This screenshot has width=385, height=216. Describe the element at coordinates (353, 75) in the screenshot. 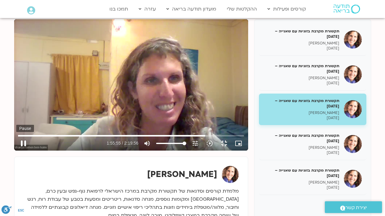

I see `img: תקשורת מקרבת בזוגיות עם שאנייה – 27/05/25` at that location.